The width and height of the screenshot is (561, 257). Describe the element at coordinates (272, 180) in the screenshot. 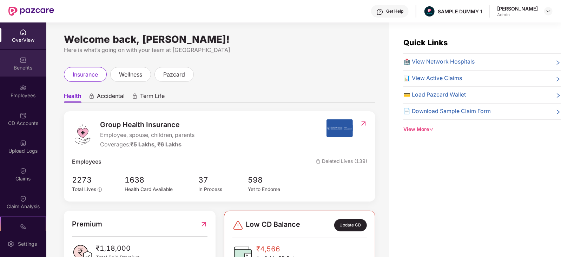

I see `span: 598` at that location.